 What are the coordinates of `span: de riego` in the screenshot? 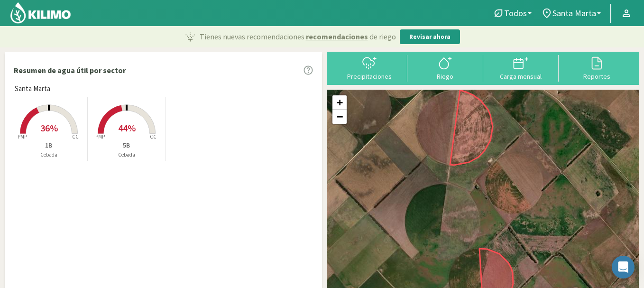 It's located at (383, 37).